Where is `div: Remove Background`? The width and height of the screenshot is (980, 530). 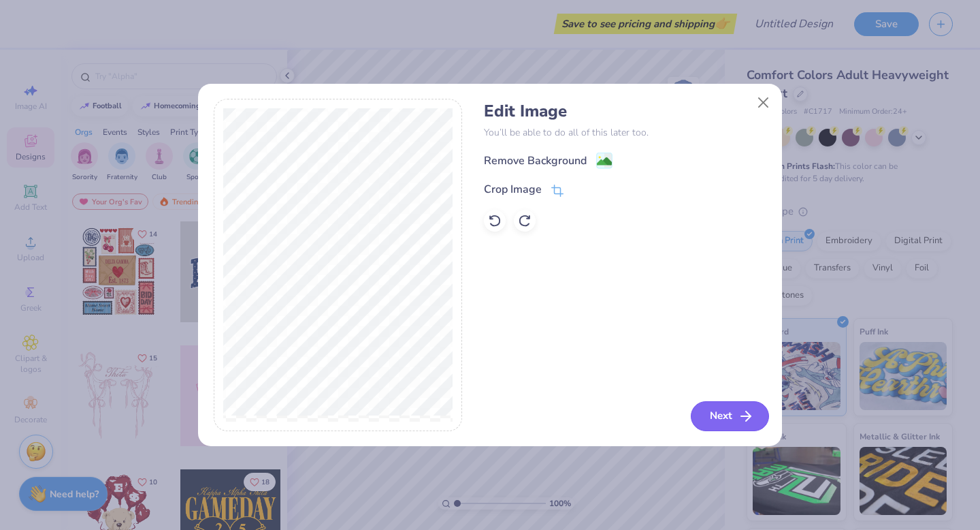
div: Remove Background is located at coordinates (535, 161).